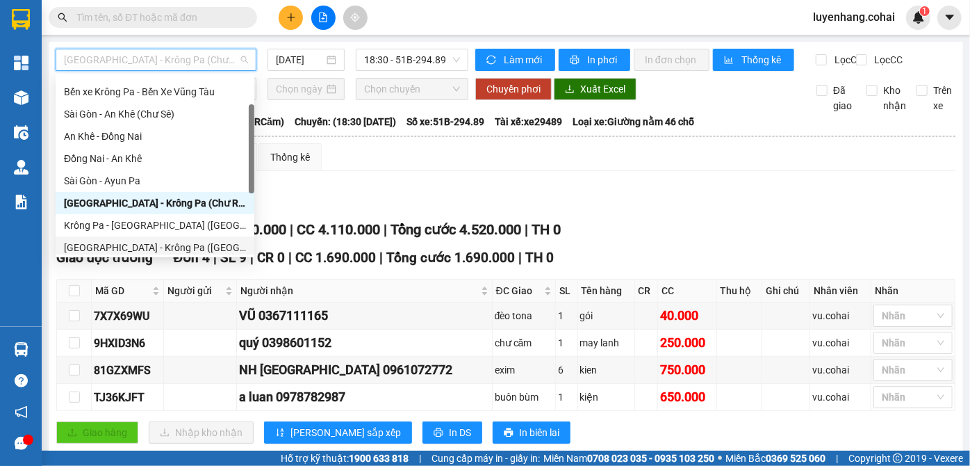  What do you see at coordinates (155, 136) in the screenshot?
I see `div: An Khê - Đồng Nai` at bounding box center [155, 136].